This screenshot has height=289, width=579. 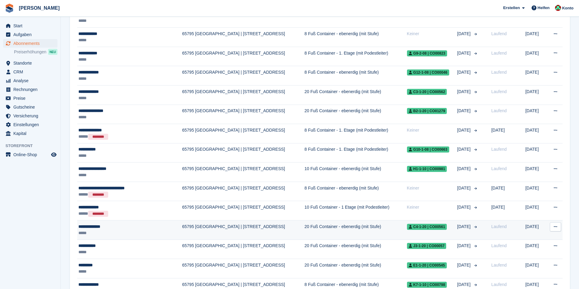 I want to click on img: Maximilian Friedl, so click(x=558, y=8).